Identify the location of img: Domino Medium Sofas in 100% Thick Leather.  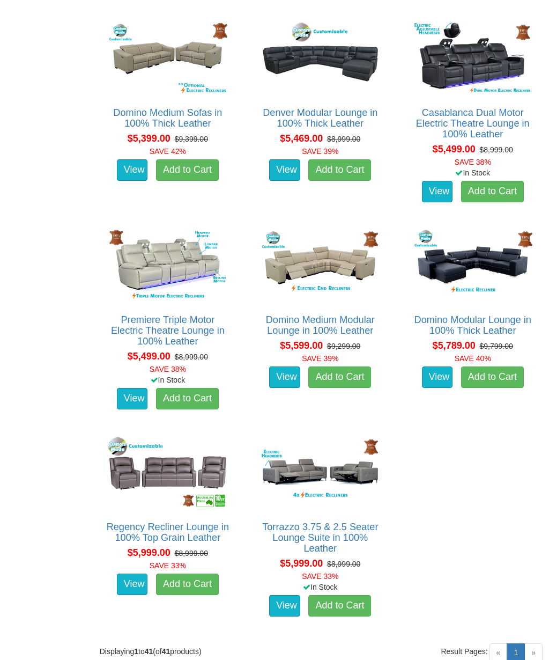
(168, 58).